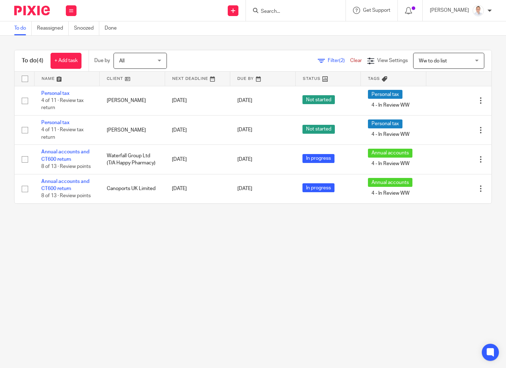  What do you see at coordinates (40, 61) in the screenshot?
I see `span: (4)` at bounding box center [40, 61].